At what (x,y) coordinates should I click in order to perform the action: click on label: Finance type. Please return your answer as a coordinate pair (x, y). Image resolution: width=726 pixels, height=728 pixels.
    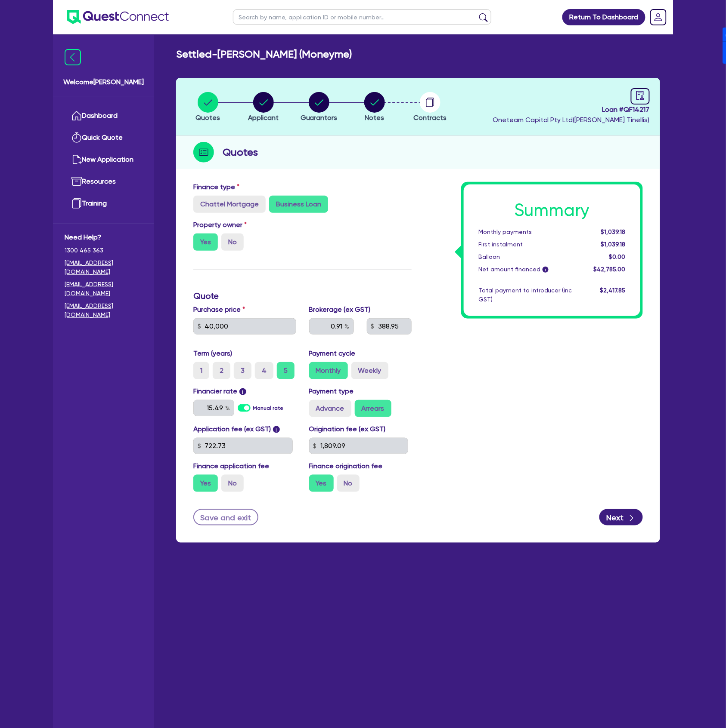
    Looking at the image, I should click on (216, 187).